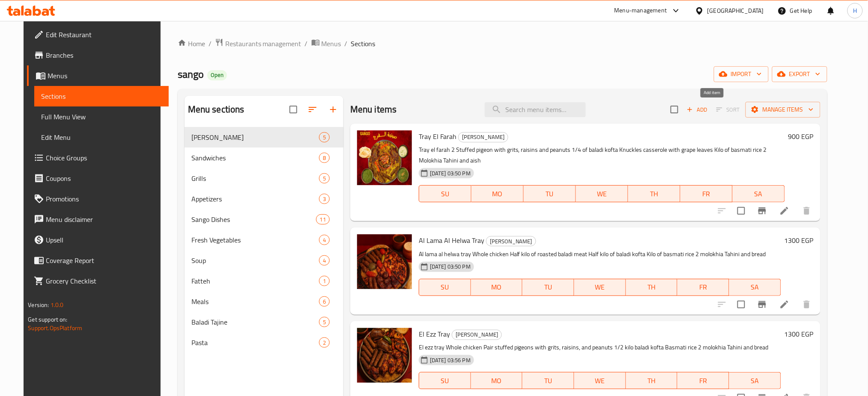 The image size is (868, 396). Describe the element at coordinates (784, 211) in the screenshot. I see `a: Edit menu item` at that location.